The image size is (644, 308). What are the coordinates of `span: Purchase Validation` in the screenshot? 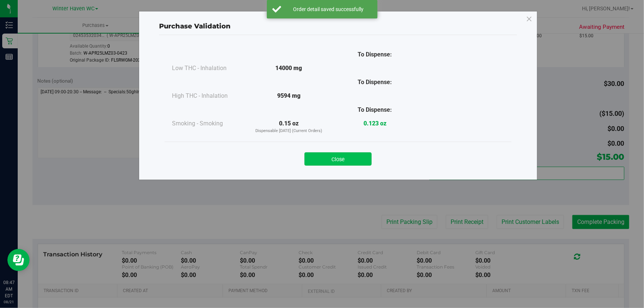 It's located at (195, 26).